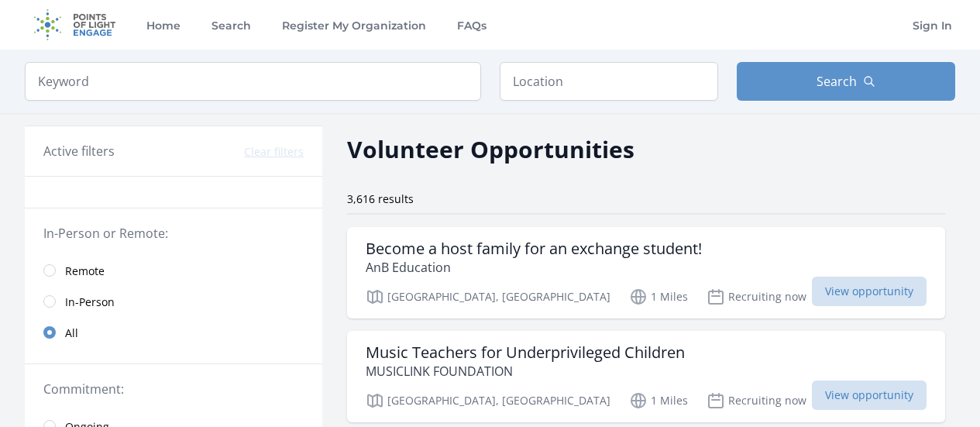  Describe the element at coordinates (525, 372) in the screenshot. I see `p: MUSICLINK FOUNDATION` at that location.